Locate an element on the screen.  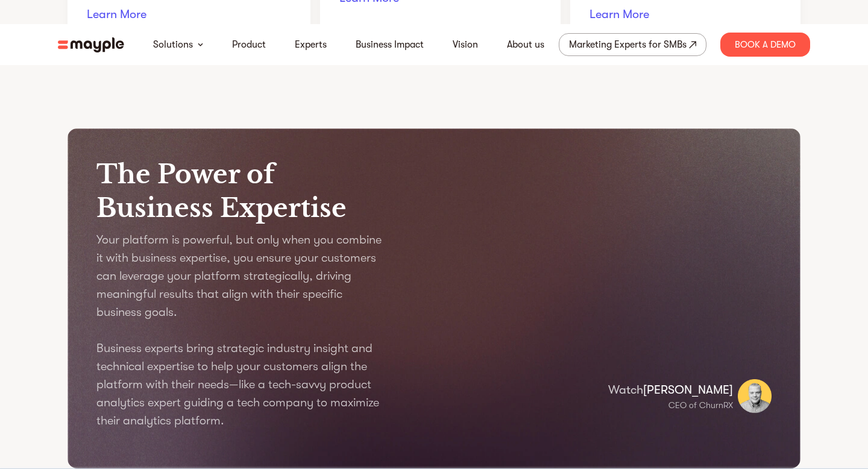
img: mayple-logo is located at coordinates (91, 45).